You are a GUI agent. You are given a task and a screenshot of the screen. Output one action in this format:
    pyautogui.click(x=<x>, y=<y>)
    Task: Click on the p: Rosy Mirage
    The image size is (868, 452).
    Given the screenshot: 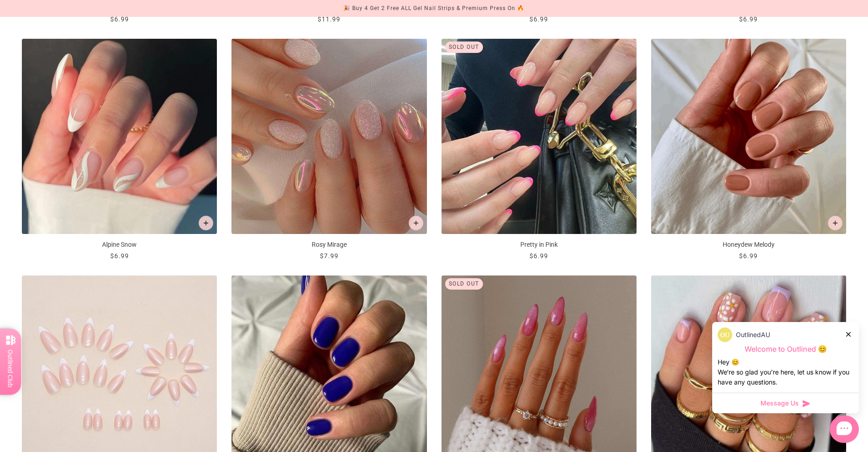 What is the action you would take?
    pyautogui.click(x=329, y=244)
    